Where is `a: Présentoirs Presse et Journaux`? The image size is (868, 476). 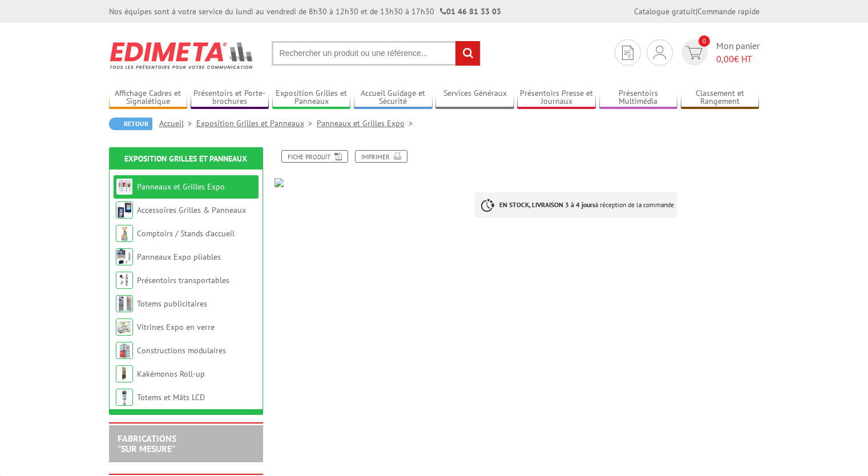
a: Présentoirs Presse et Journaux is located at coordinates (556, 98).